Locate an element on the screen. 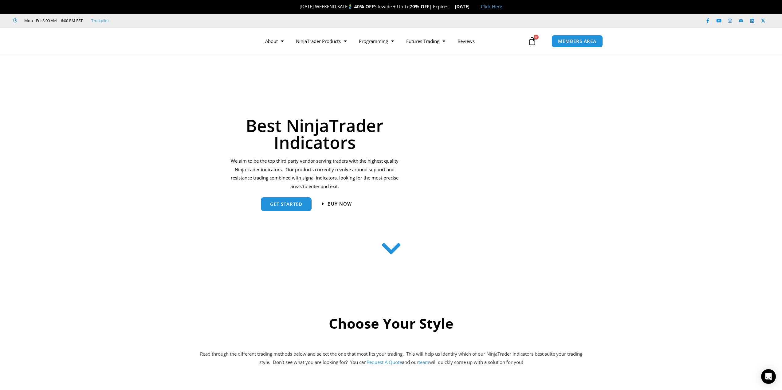  a: get started is located at coordinates (286, 204).